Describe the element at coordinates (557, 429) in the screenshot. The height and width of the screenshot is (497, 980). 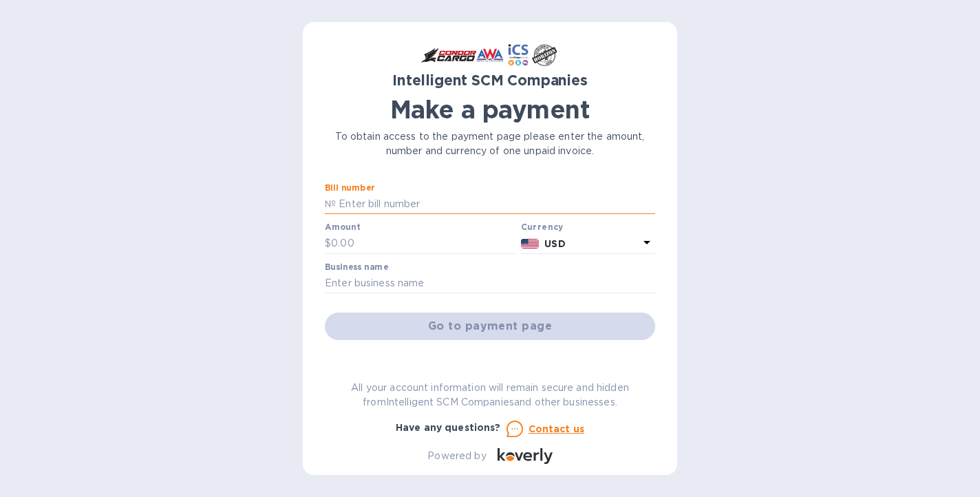
I see `u: Contact us` at that location.